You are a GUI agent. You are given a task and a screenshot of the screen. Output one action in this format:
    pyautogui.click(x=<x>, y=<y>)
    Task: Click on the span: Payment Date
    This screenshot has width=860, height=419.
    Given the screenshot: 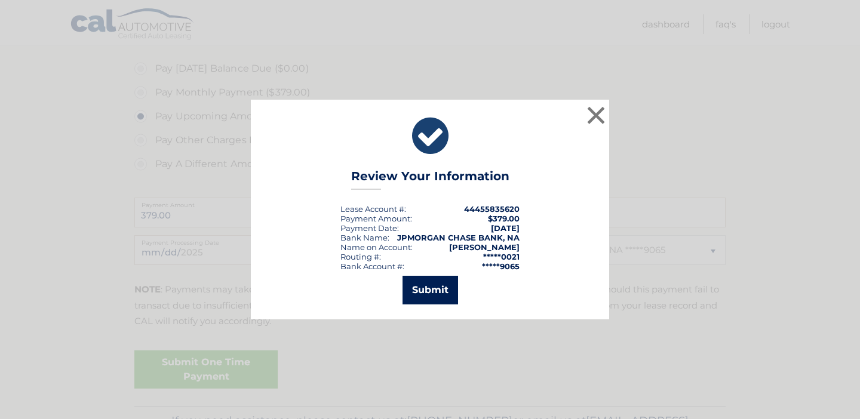 What is the action you would take?
    pyautogui.click(x=369, y=228)
    